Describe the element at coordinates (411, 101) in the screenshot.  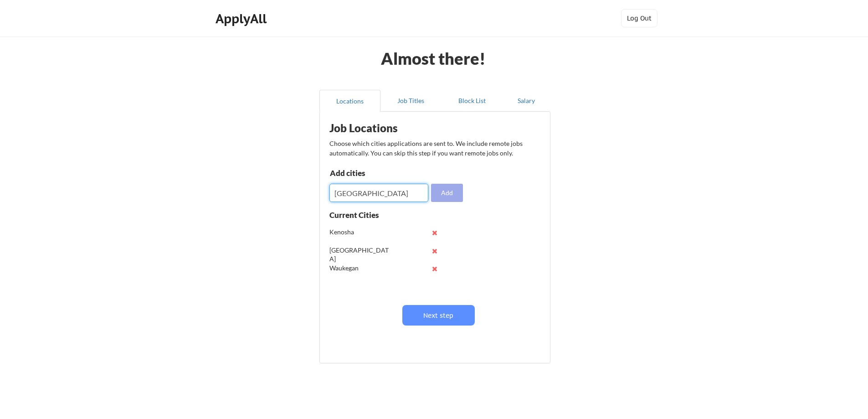
I see `button: Job Titles` at that location.